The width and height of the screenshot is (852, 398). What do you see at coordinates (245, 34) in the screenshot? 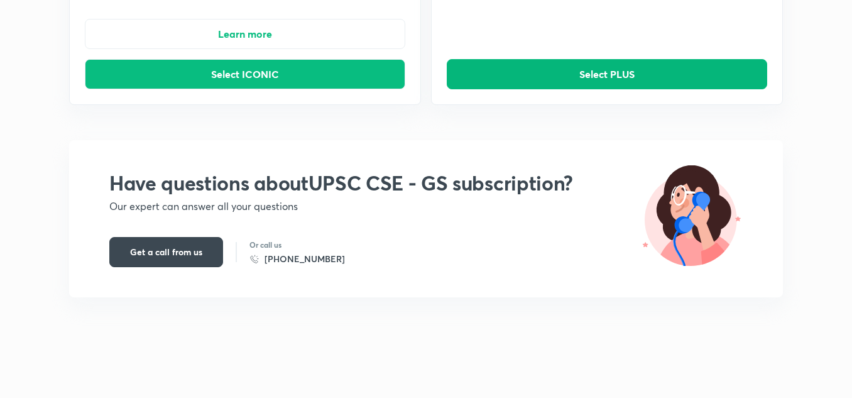
I see `button: Learn more` at bounding box center [245, 34].